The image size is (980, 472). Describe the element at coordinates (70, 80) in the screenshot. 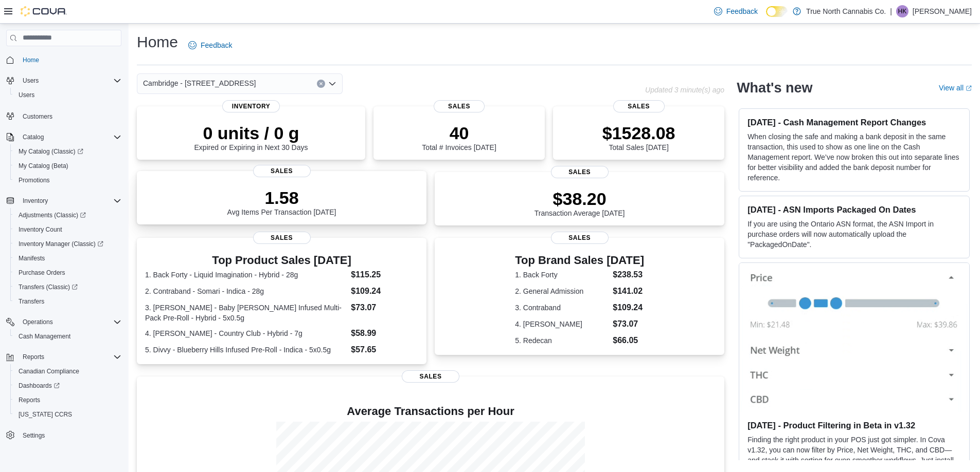

I see `span: Users` at that location.